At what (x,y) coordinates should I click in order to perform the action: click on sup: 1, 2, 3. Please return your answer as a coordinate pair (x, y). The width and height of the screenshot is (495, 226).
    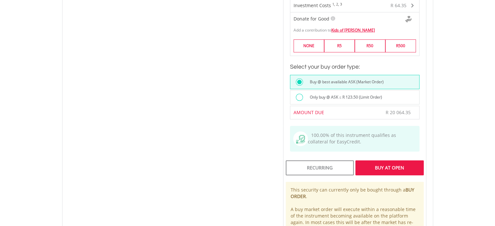
    Looking at the image, I should click on (337, 4).